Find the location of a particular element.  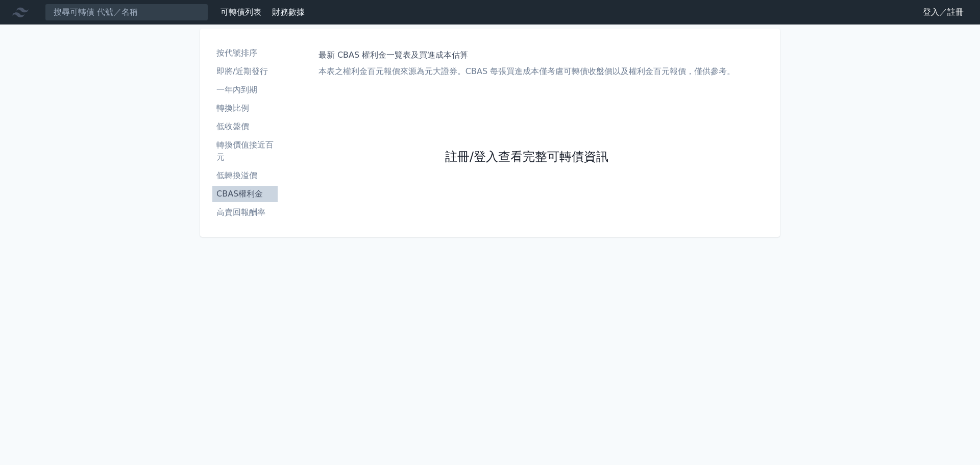

a: 登入／註冊 is located at coordinates (943, 12).